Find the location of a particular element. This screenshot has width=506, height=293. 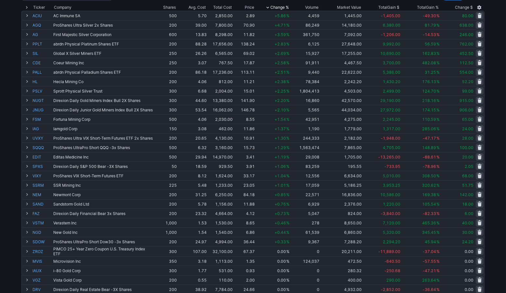

td: 31.25 is located at coordinates (192, 194).